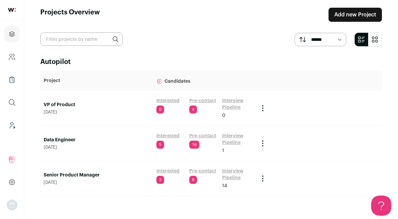  Describe the element at coordinates (224, 186) in the screenshot. I see `span: 14` at that location.